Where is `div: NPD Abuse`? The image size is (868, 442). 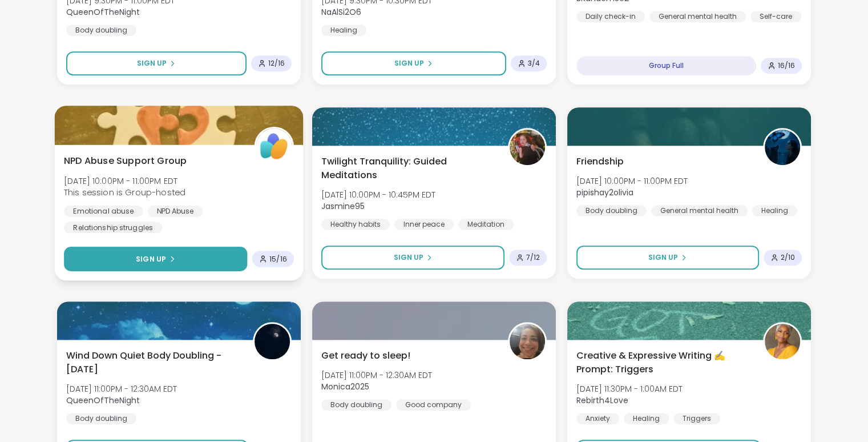 div: NPD Abuse is located at coordinates (175, 211).